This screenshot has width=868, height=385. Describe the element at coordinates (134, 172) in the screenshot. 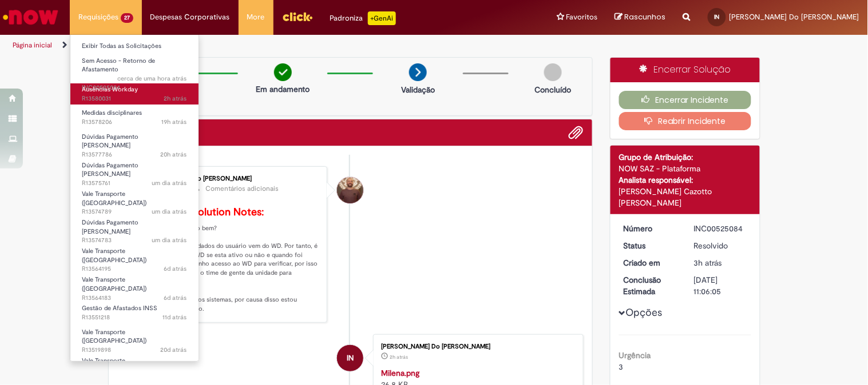

I see `a: Aberto R13575761 : Dúvidas Pagamento de Salário` at that location.